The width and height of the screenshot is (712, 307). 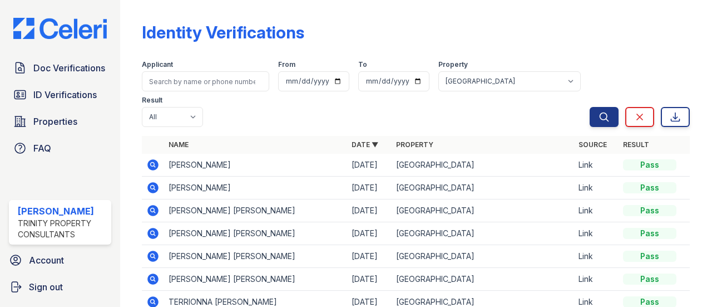 I want to click on span: Properties, so click(x=55, y=121).